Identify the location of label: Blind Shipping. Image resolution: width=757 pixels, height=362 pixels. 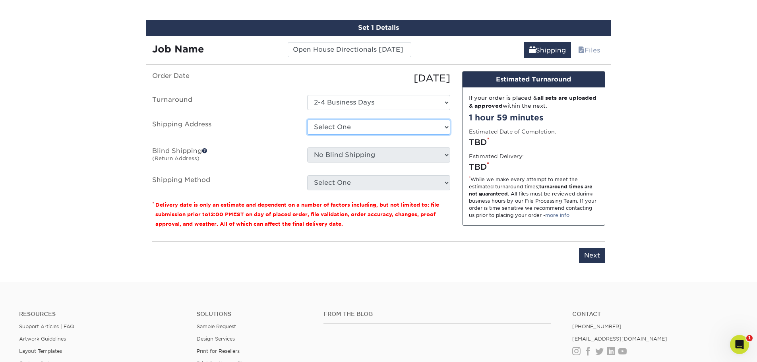
(224, 157).